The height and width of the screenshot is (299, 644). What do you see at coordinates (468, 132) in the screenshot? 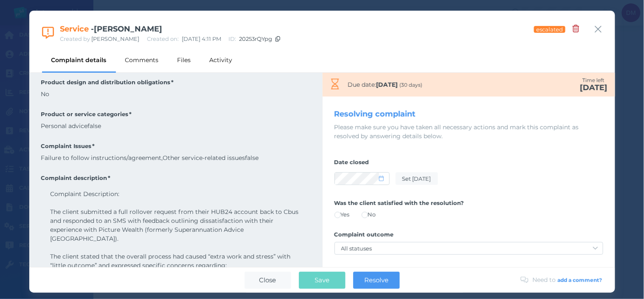
I see `p: Please make sure you have taken all necessary actions and mark this complaint as resolved by answ...` at bounding box center [468, 132].